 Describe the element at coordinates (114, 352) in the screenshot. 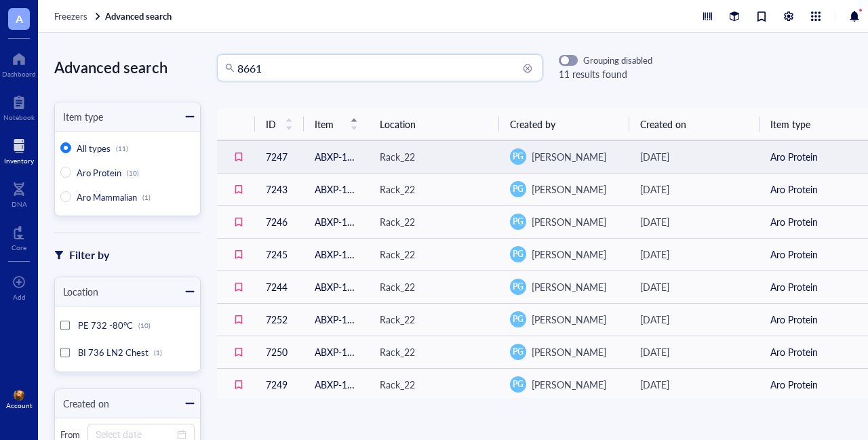

I see `span: BI 736 LN2 Chest` at that location.